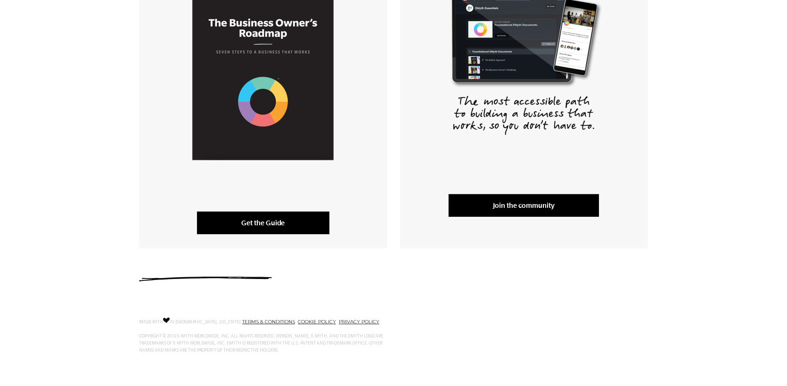 Image resolution: width=787 pixels, height=386 pixels. What do you see at coordinates (317, 321) in the screenshot?
I see `a: COOKIE POLICY` at bounding box center [317, 321].